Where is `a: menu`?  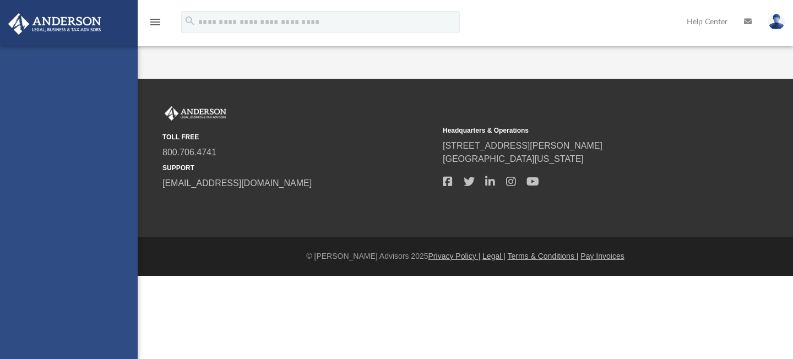 a: menu is located at coordinates (155, 25).